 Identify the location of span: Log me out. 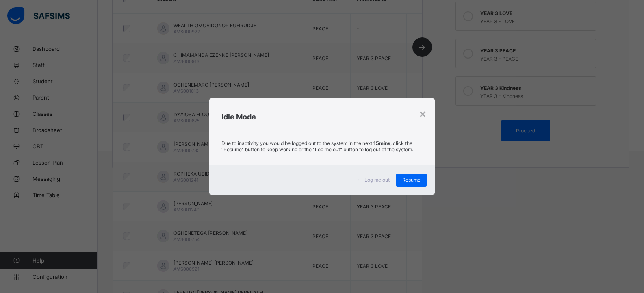
(377, 180).